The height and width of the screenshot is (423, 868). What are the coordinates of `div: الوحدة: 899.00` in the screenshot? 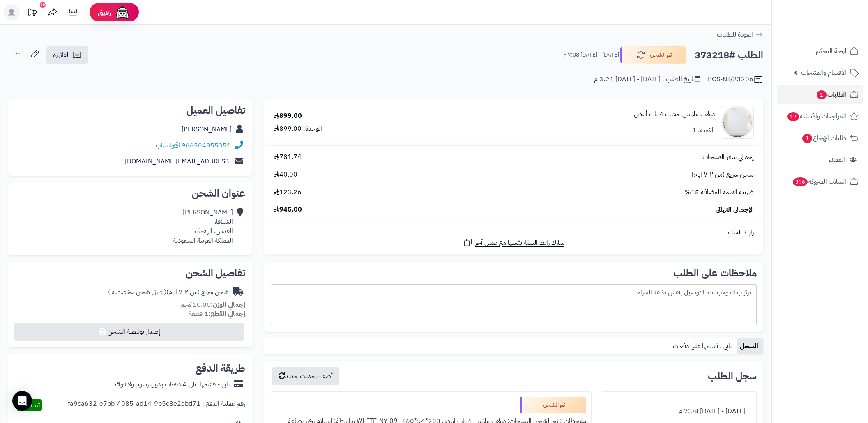 It's located at (298, 129).